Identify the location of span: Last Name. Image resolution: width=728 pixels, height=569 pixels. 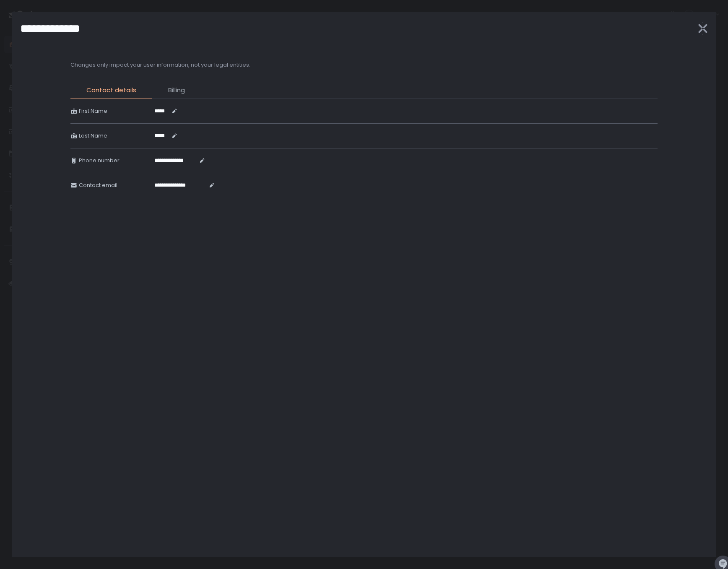
(93, 136).